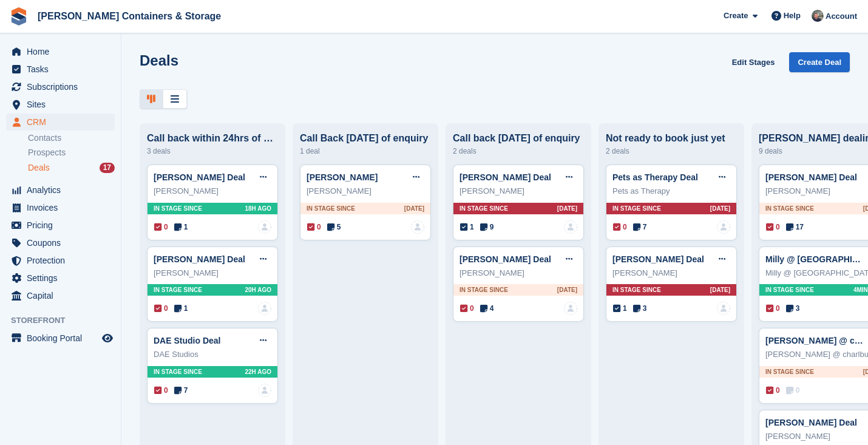 The width and height of the screenshot is (868, 445). I want to click on div: Call back within 24hrs of enquiry, so click(212, 139).